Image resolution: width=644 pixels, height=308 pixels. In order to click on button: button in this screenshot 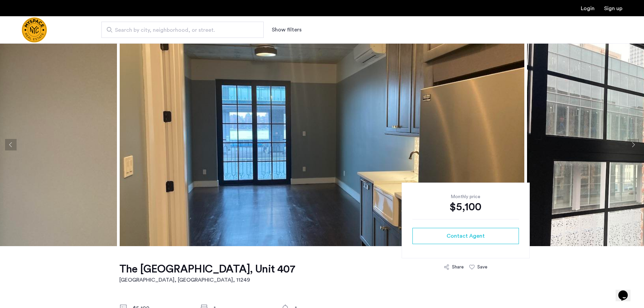, I will do `click(466, 236)`.